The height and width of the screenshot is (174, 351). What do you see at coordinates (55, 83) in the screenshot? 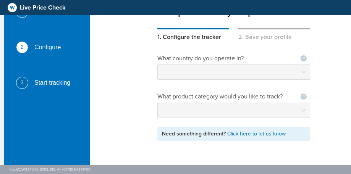
I see `div: Start tracking` at bounding box center [55, 83].